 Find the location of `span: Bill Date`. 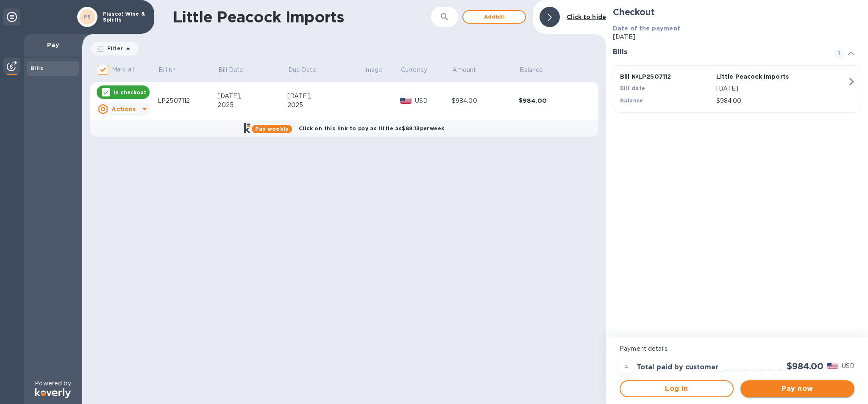

span: Bill Date is located at coordinates (236, 70).